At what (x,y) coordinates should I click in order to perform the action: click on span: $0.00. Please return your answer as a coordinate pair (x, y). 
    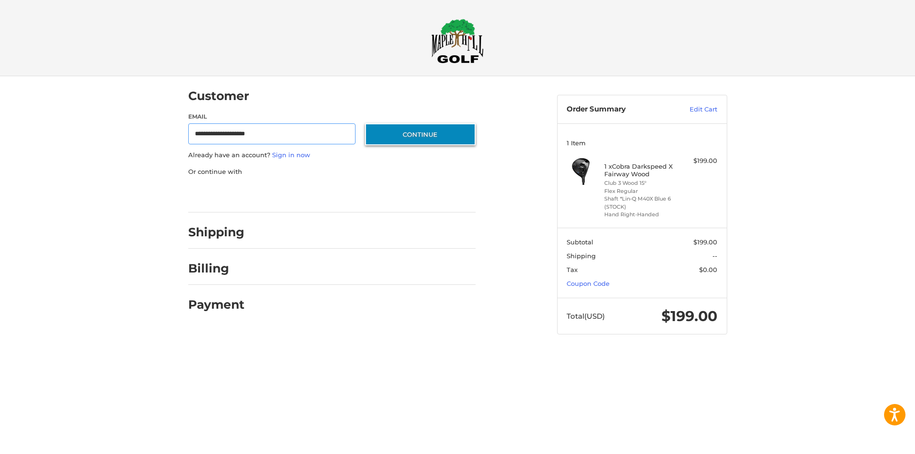
    Looking at the image, I should click on (708, 270).